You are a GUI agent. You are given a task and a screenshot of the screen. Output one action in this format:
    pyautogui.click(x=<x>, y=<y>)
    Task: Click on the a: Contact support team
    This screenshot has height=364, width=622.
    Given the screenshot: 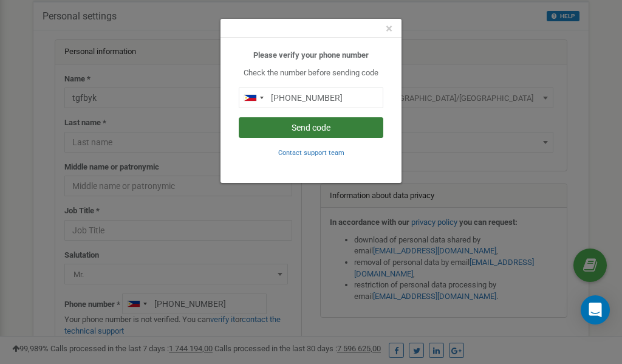 What is the action you would take?
    pyautogui.click(x=311, y=151)
    